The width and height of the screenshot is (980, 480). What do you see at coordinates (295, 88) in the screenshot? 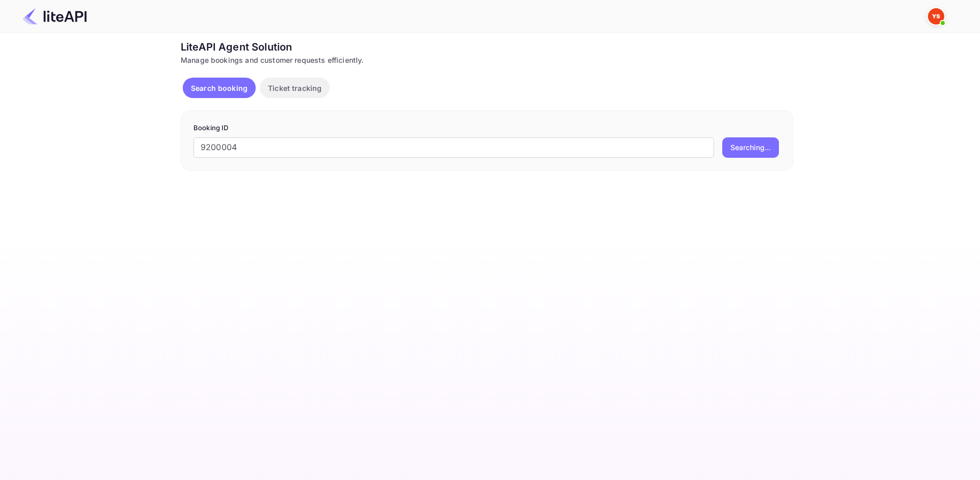
I see `p: Ticket tracking` at bounding box center [295, 88].